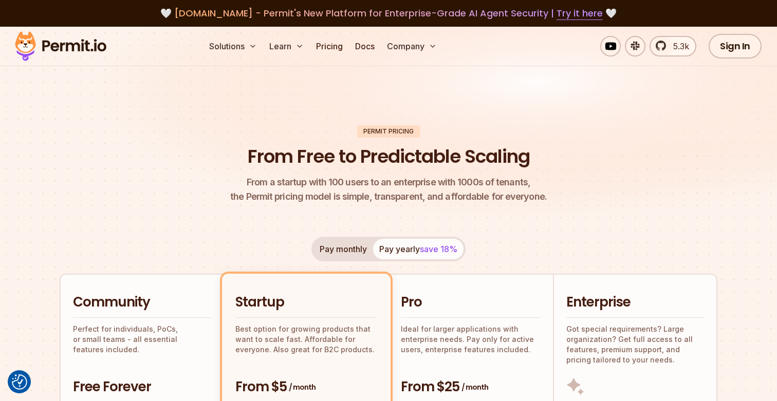 This screenshot has width=777, height=401. I want to click on h3: From $25, so click(471, 387).